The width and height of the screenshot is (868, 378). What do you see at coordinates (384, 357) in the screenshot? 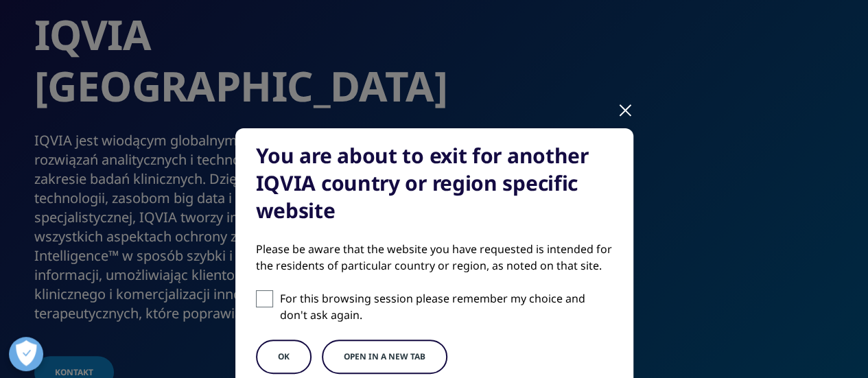
I see `button: Open in a new tab` at bounding box center [384, 357].